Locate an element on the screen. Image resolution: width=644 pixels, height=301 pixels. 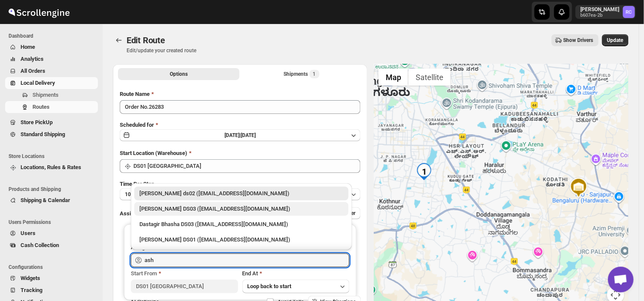
span: Time Per Stop is located at coordinates (137, 184).